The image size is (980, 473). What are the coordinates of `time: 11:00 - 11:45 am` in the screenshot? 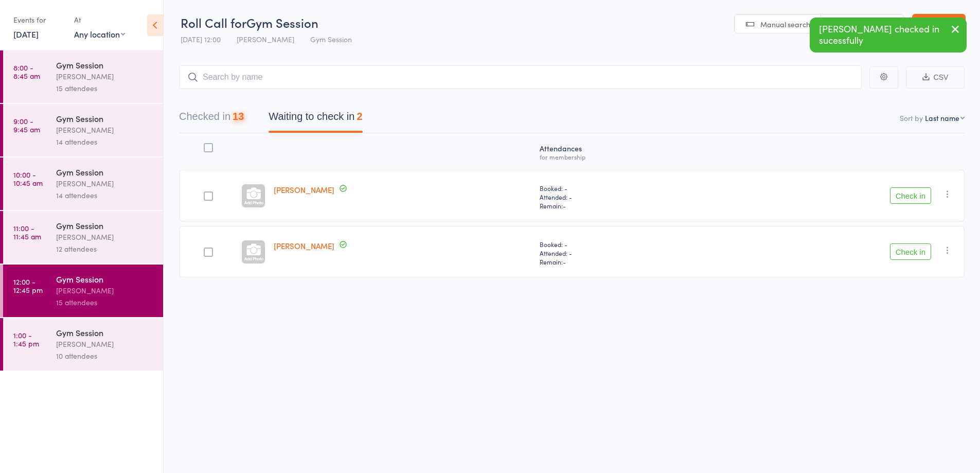 It's located at (27, 232).